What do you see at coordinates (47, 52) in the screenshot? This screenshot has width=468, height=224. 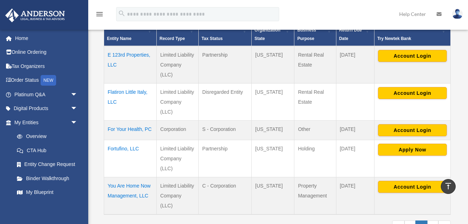 I see `a: Online Ordering` at bounding box center [47, 52].